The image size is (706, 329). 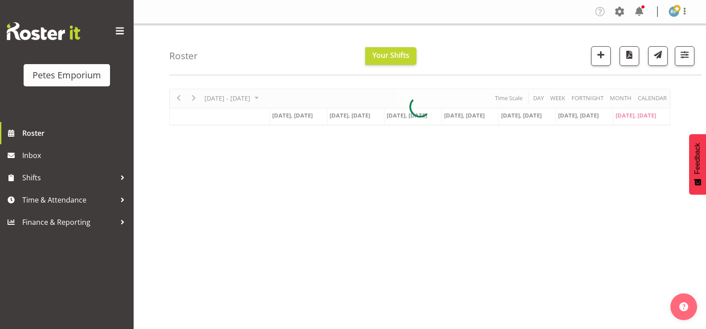 I want to click on span: Roster, so click(x=76, y=133).